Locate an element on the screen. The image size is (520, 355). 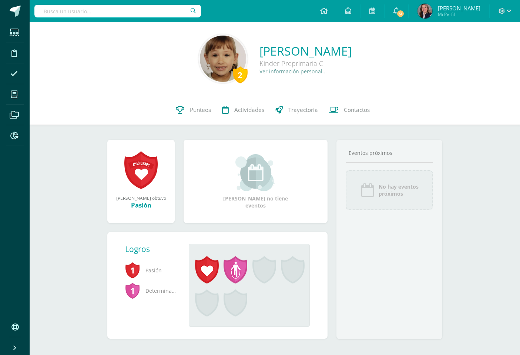
a: Ver información personal... is located at coordinates (293, 71).